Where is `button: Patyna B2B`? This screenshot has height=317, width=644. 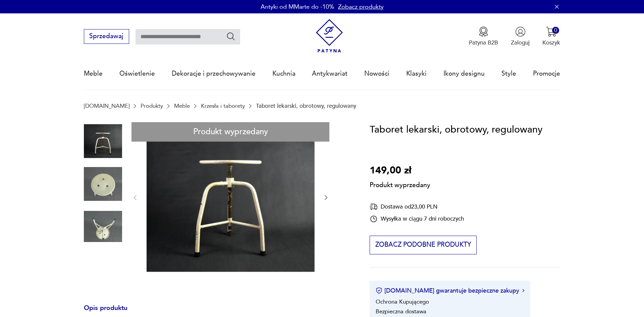
button: Patyna B2B is located at coordinates (483, 37).